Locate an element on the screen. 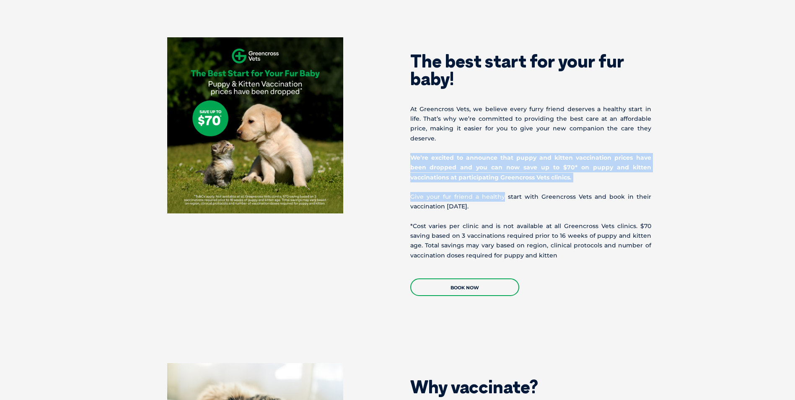 This screenshot has height=400, width=795. h2: The best start for your fur baby! is located at coordinates (531, 70).